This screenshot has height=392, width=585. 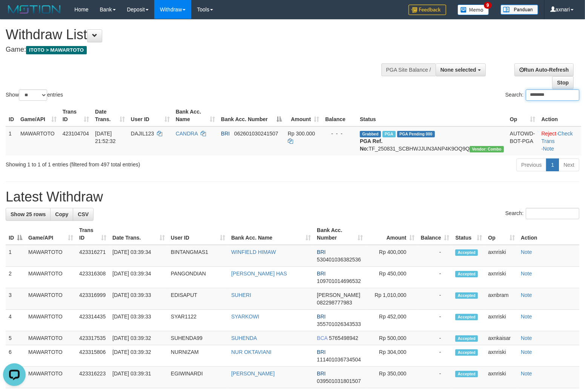 I want to click on img: MOTION_logo.png, so click(x=35, y=10).